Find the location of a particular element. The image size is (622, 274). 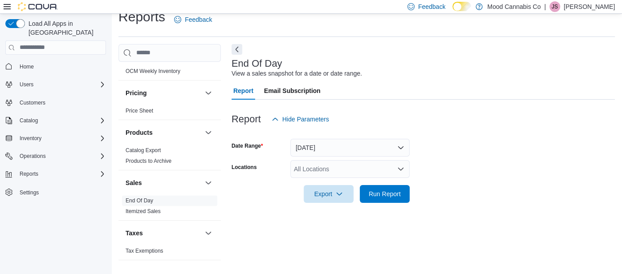

button: Customers is located at coordinates (56, 102).